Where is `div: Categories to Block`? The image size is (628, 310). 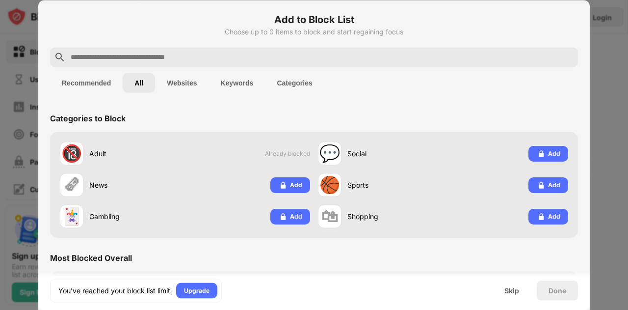 div: Categories to Block is located at coordinates (88, 118).